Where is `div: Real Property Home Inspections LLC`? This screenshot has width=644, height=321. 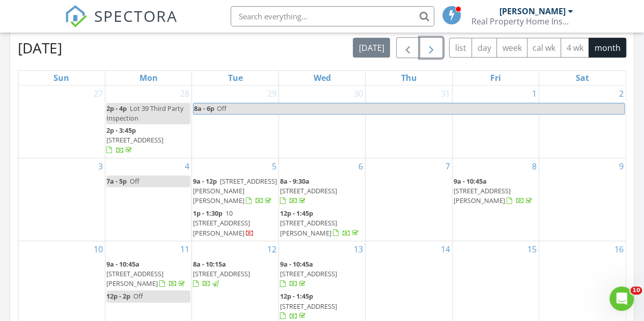 div: Real Property Home Inspections LLC is located at coordinates (523, 22).